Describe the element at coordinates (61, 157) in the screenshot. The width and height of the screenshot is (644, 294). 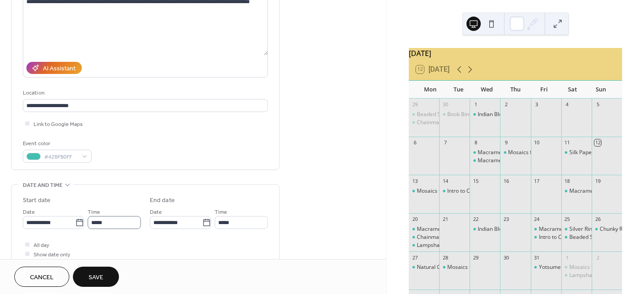
I see `span: #42BFB0FF` at that location.